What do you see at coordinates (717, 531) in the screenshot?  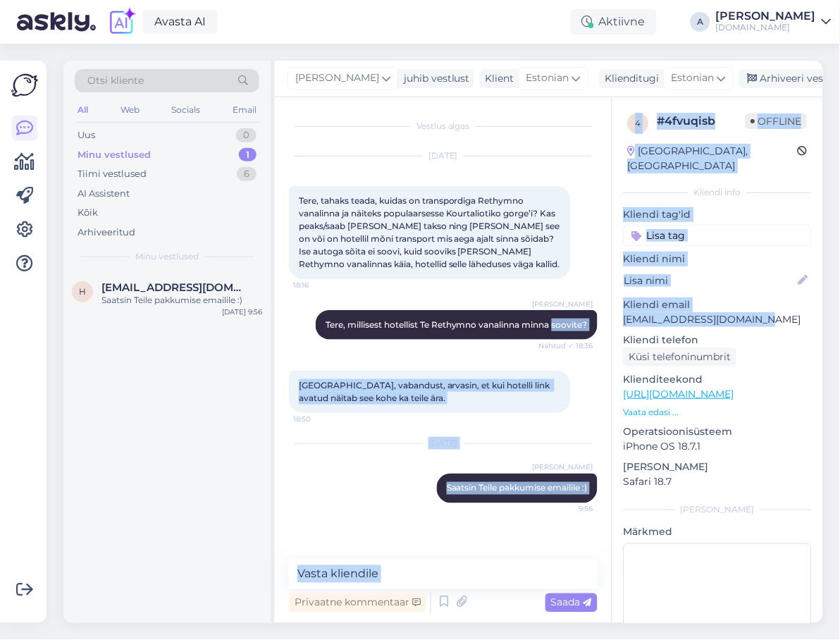 I see `p: Märkmed` at bounding box center [717, 531].